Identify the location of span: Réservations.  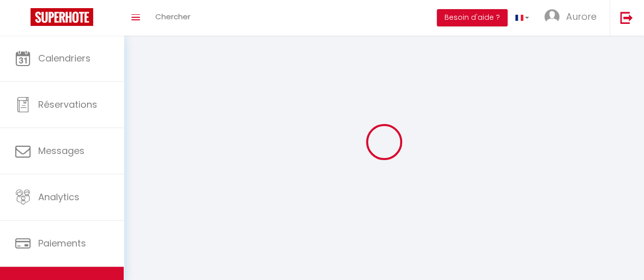
(68, 104).